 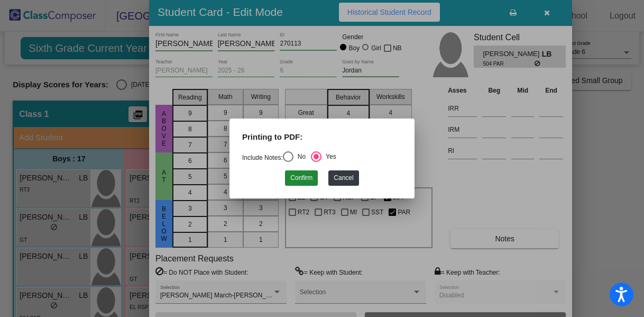 I want to click on div: Yes, so click(x=329, y=156).